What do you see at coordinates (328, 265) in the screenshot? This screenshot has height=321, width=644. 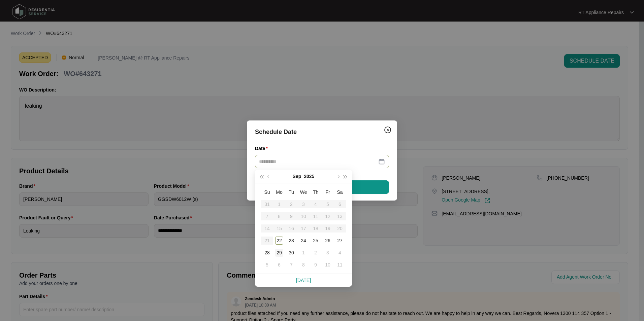 I see `div: 10` at bounding box center [328, 265].